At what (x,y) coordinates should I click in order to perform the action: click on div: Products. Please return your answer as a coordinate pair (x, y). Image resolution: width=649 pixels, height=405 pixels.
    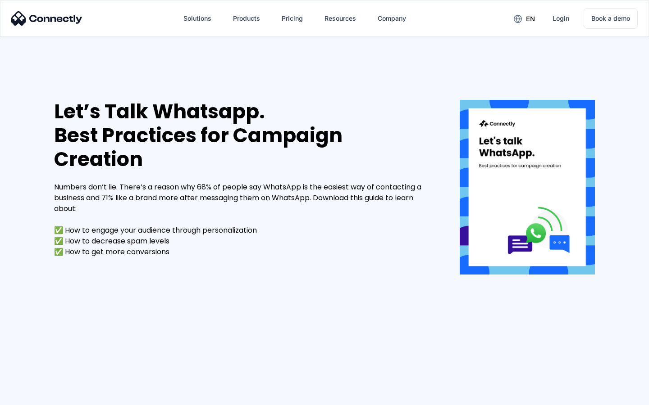
    Looking at the image, I should click on (246, 18).